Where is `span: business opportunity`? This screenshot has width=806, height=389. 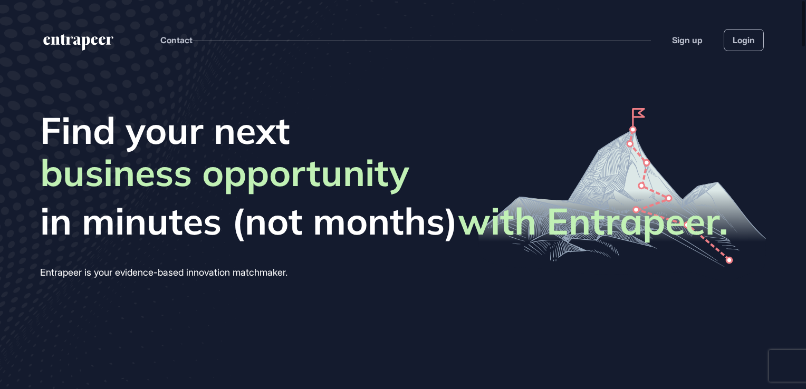
span: business opportunity is located at coordinates (225, 174).